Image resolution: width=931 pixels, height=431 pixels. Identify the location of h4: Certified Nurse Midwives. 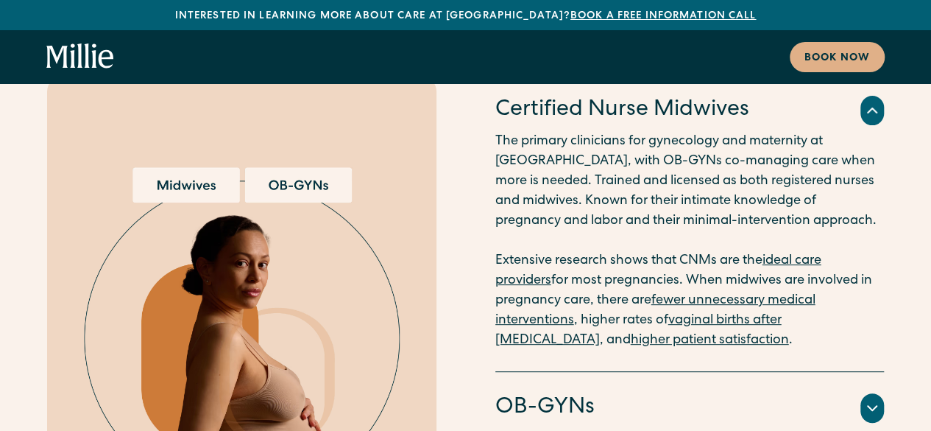
(622, 110).